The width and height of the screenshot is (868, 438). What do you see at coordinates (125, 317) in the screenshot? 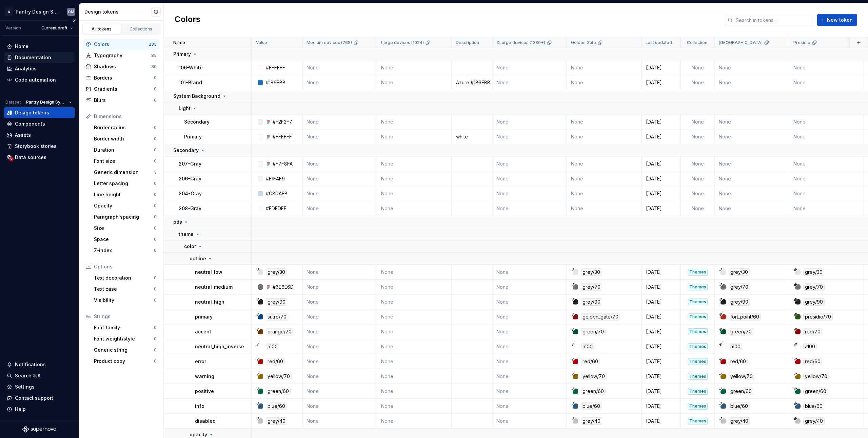
I see `div: Strings` at bounding box center [125, 317].